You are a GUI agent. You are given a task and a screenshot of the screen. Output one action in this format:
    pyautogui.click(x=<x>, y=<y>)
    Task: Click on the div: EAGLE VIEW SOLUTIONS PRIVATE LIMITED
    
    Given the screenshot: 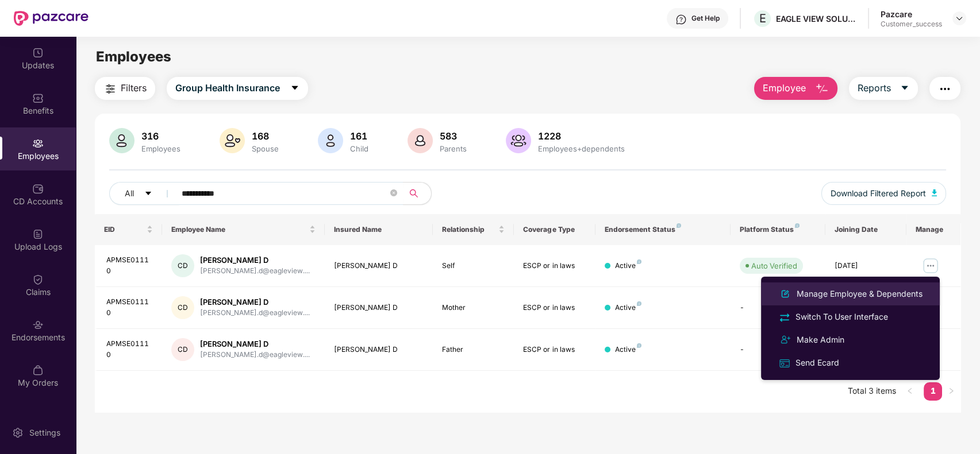 What is the action you would take?
    pyautogui.click(x=816, y=18)
    